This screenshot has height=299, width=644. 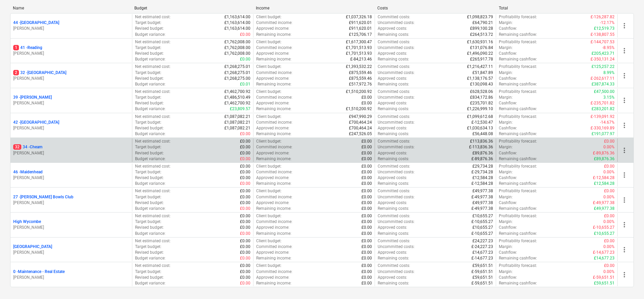 What do you see at coordinates (603, 17) in the screenshot?
I see `p: £-126,287.82` at bounding box center [603, 17].